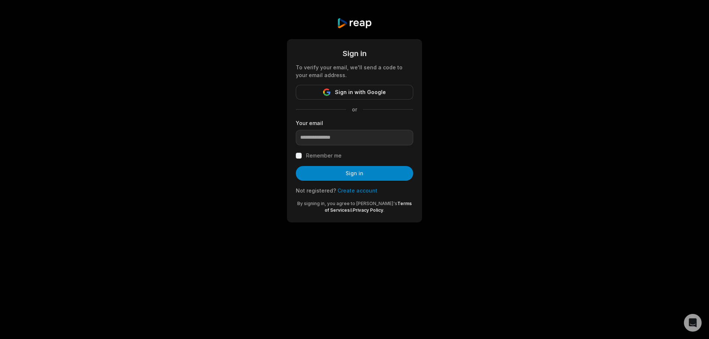 The height and width of the screenshot is (339, 709). I want to click on div: Open Intercom Messenger, so click(693, 323).